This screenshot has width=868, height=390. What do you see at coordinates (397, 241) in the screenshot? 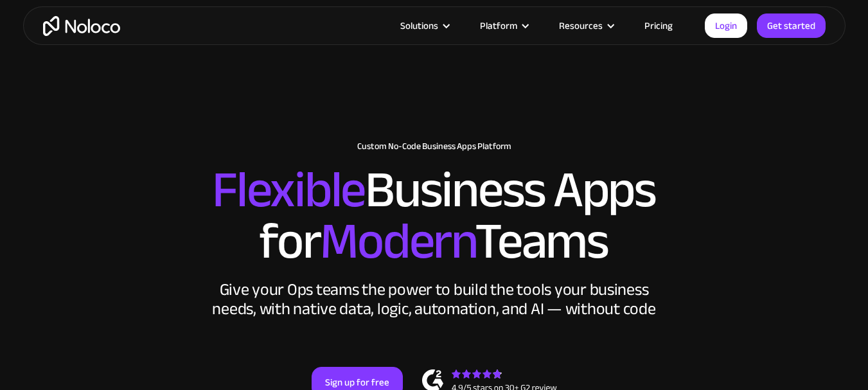
I see `span: Modern` at bounding box center [397, 241].